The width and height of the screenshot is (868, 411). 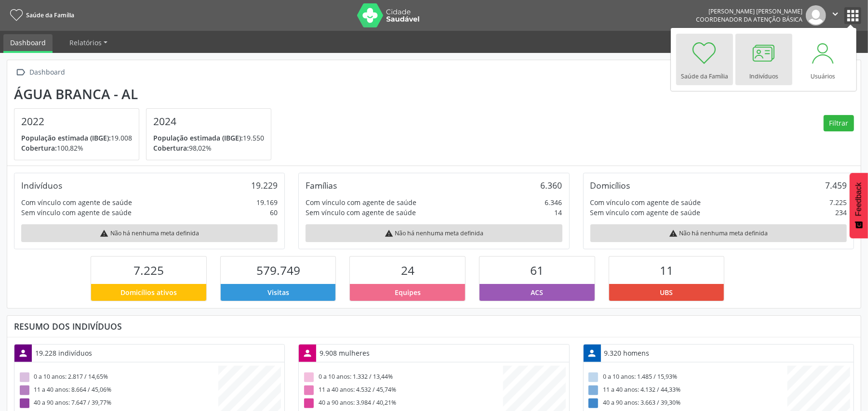 What do you see at coordinates (627, 353) in the screenshot?
I see `div: 9.320 homens` at bounding box center [627, 353].